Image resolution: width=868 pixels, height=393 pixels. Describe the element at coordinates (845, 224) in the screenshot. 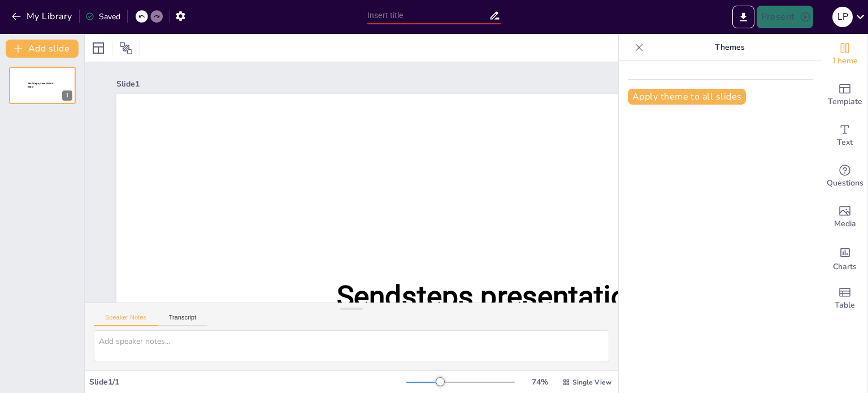

I see `span: Media` at that location.